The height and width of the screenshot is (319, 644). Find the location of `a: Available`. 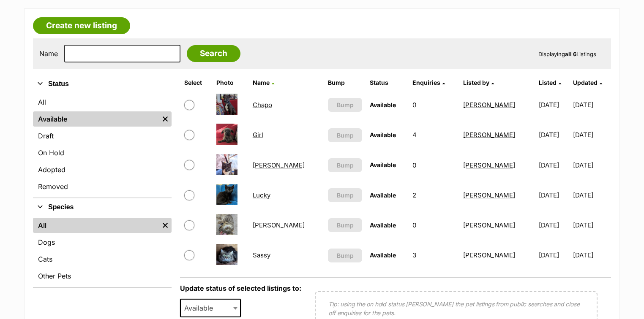

a: Available is located at coordinates (96, 119).